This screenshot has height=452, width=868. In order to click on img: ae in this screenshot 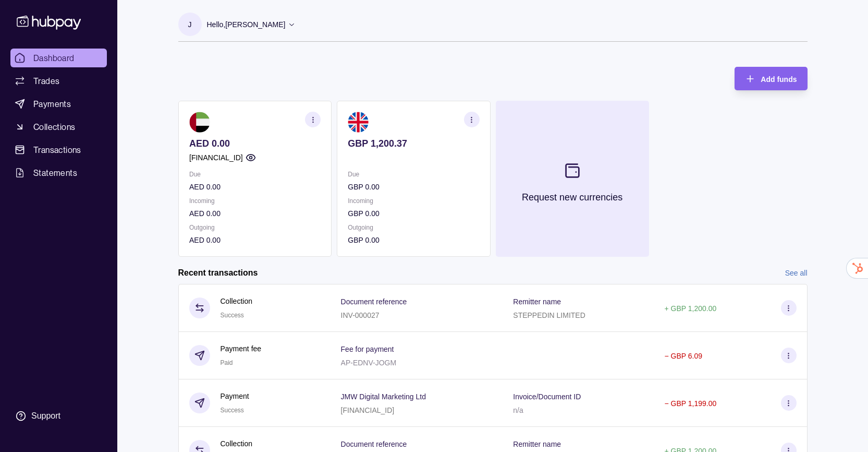, I will do `click(199, 122)`.